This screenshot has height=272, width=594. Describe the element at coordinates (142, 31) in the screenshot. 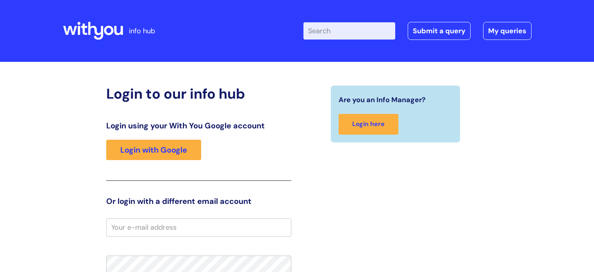

I see `p: info hub` at that location.